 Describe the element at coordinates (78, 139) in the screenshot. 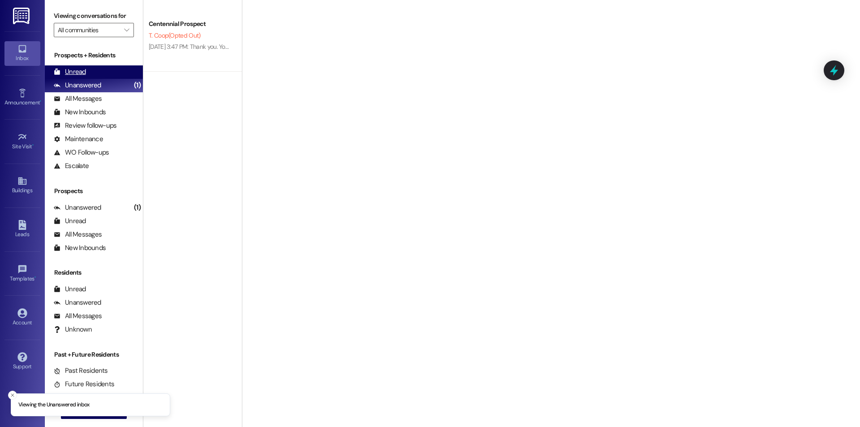

I see `div: Maintenance` at that location.